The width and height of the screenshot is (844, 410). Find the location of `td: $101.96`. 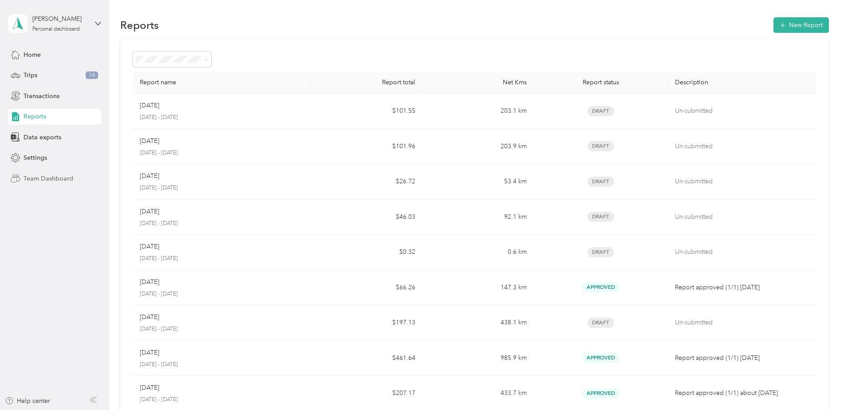

td: $101.96 is located at coordinates (367, 147).